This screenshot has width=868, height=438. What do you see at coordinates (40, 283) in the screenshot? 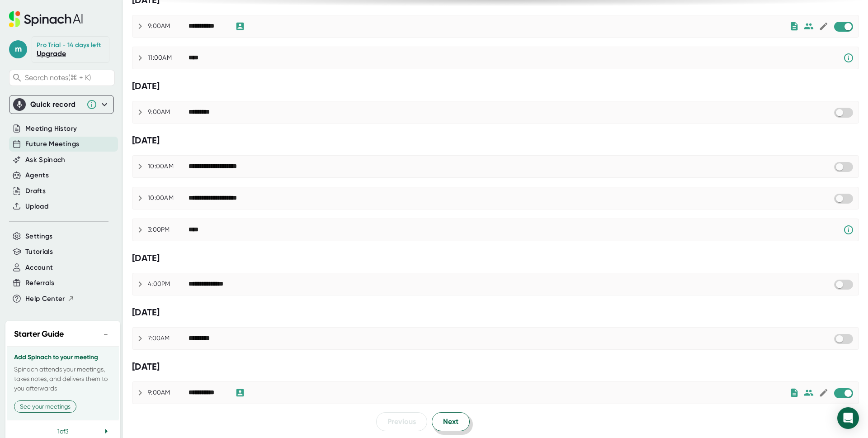
I see `span: Referrals` at bounding box center [40, 283].